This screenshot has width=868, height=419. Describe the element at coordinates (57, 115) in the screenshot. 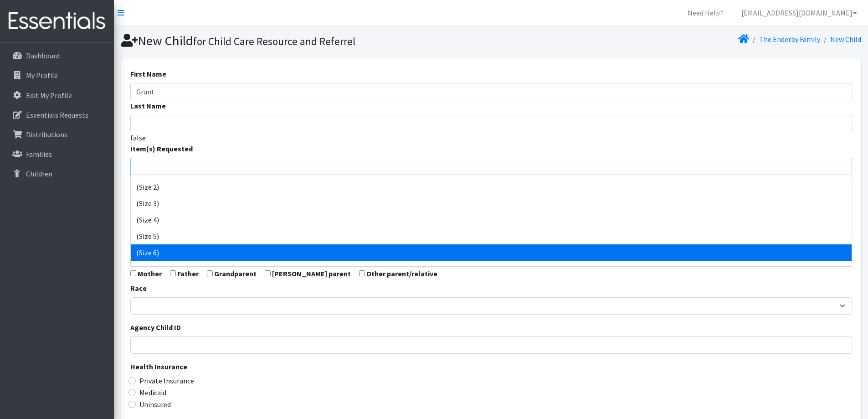

I see `p: Essentials Requests` at that location.